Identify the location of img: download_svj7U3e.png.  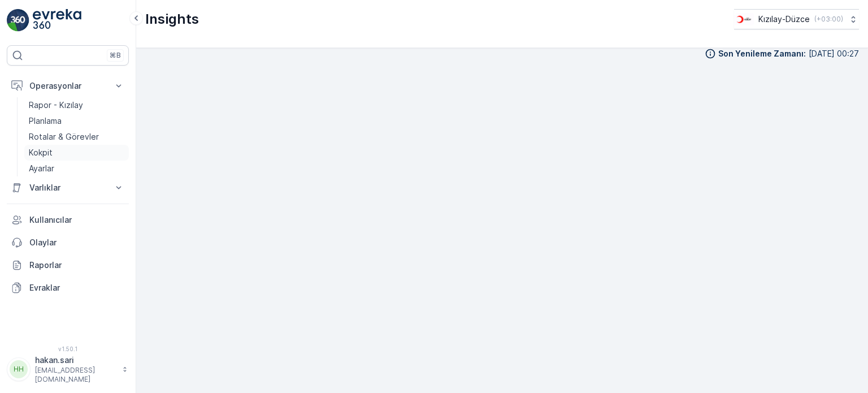
(744, 19).